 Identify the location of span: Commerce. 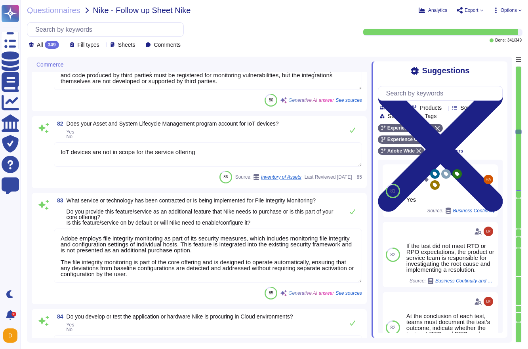
(50, 65).